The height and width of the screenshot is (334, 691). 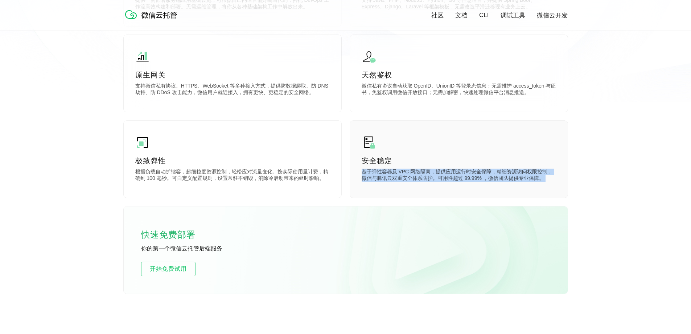 I want to click on a: 微信云开发, so click(x=552, y=15).